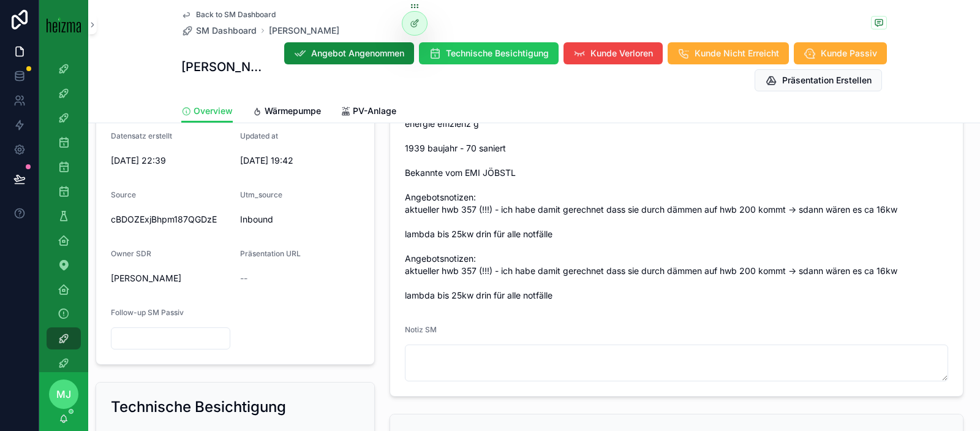 The height and width of the screenshot is (431, 980). I want to click on span: Kunde Verloren, so click(622, 54).